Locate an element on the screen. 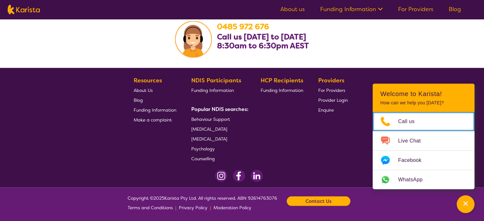  div: Channel Menu is located at coordinates (424, 137).